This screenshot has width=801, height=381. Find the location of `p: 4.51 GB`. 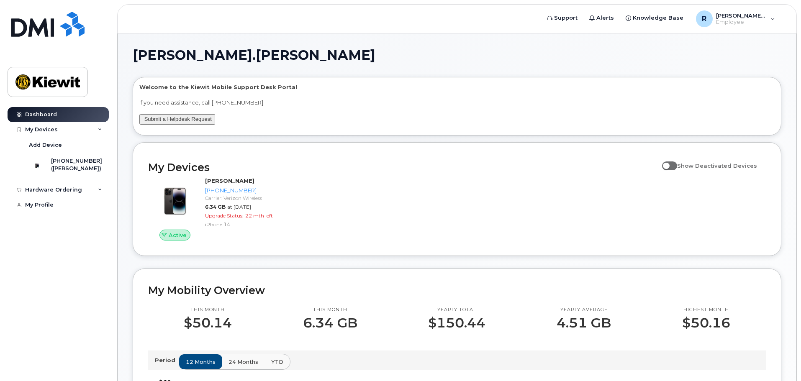

p: 4.51 GB is located at coordinates (584, 323).